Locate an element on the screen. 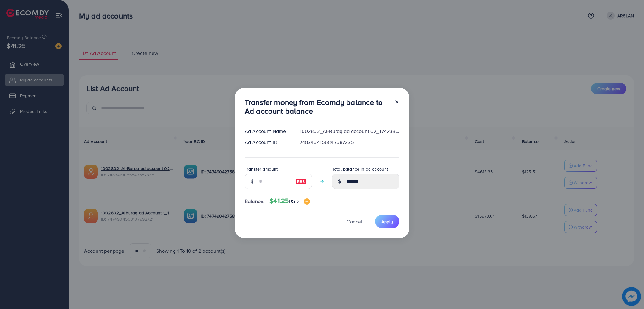 This screenshot has width=644, height=309. h3: Transfer money from Ecomdy balance to Ad account balance is located at coordinates (317, 107).